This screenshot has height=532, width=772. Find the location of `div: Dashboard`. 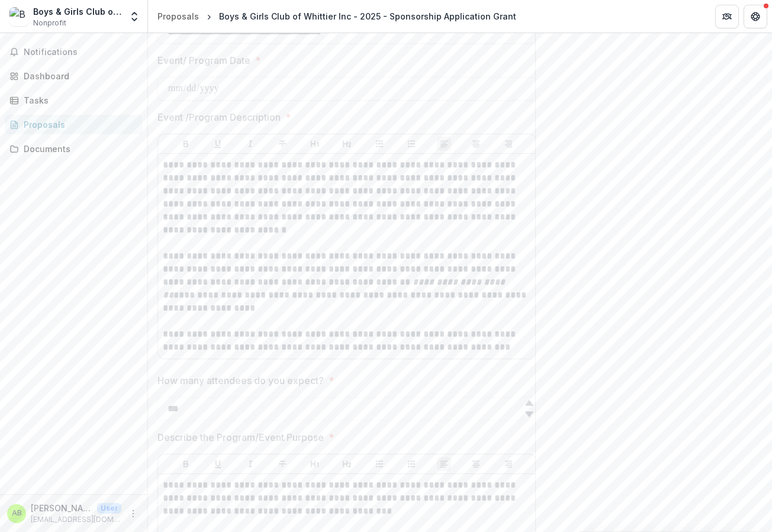

div: Dashboard is located at coordinates (78, 75).